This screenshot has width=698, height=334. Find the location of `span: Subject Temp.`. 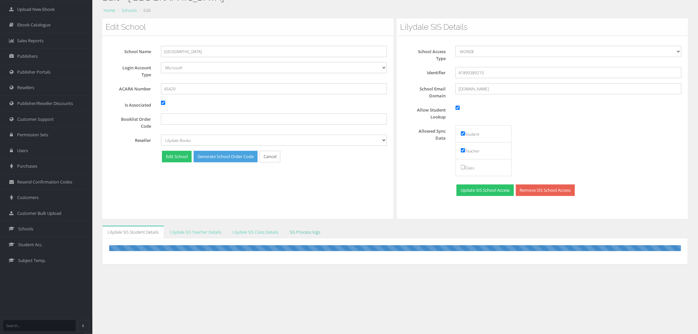

span: Subject Temp. is located at coordinates (32, 260).